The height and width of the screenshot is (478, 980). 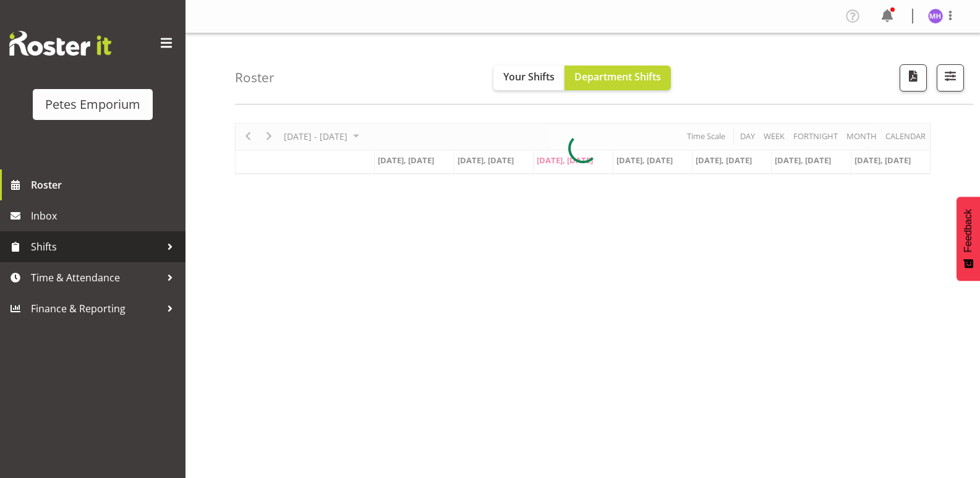 What do you see at coordinates (618, 78) in the screenshot?
I see `button: Department Shifts` at bounding box center [618, 78].